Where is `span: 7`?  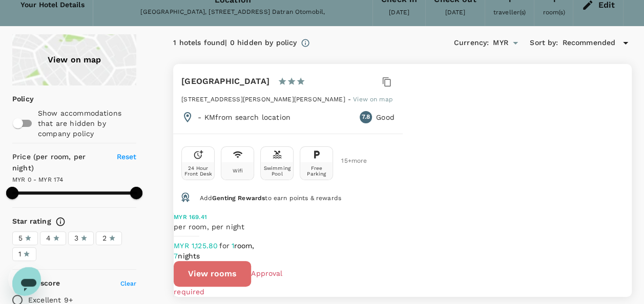
span: 7 is located at coordinates (188, 256).